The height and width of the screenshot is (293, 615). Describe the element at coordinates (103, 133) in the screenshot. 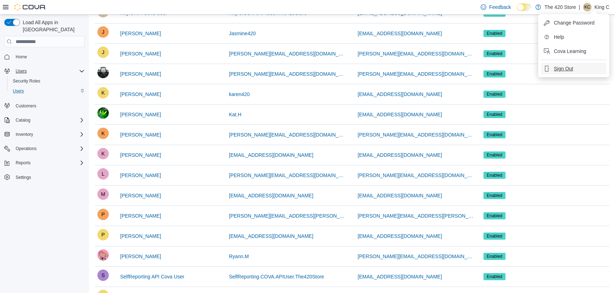

I see `div: Kristin` at that location.